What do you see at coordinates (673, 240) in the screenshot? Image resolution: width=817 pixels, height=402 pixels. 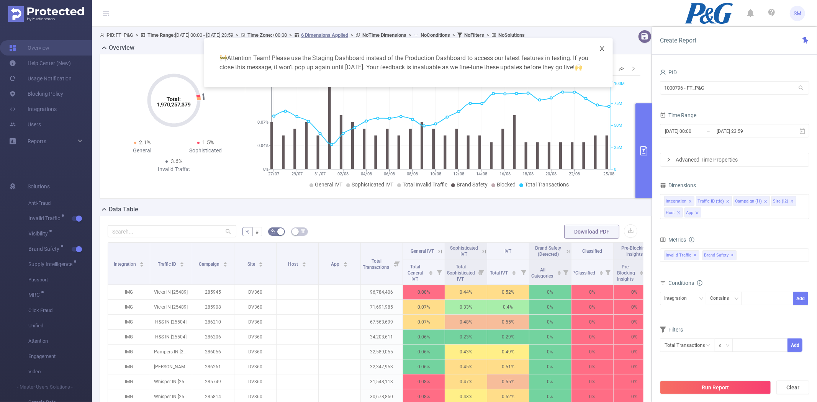 I see `span: Metrics` at bounding box center [673, 240].